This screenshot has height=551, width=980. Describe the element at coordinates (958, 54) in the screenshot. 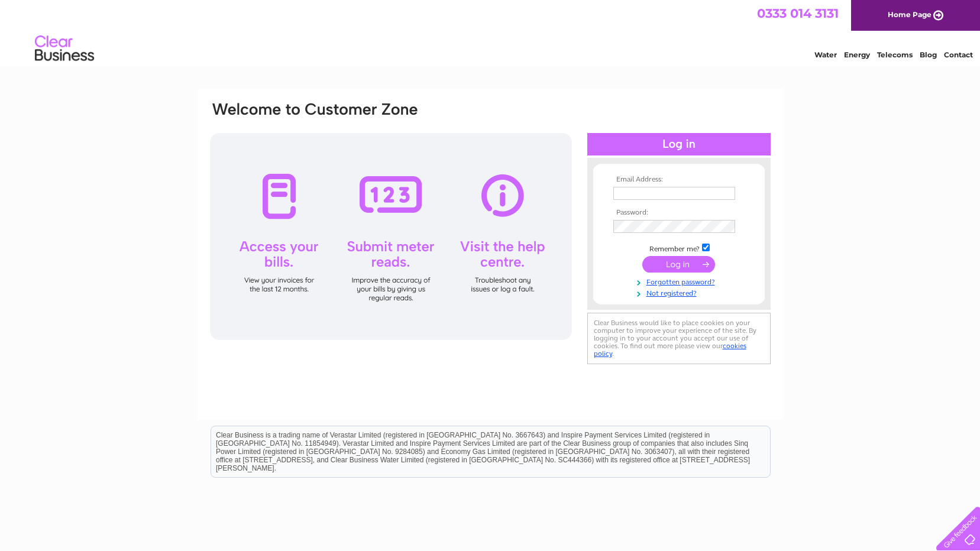

I see `a: Contact` at that location.